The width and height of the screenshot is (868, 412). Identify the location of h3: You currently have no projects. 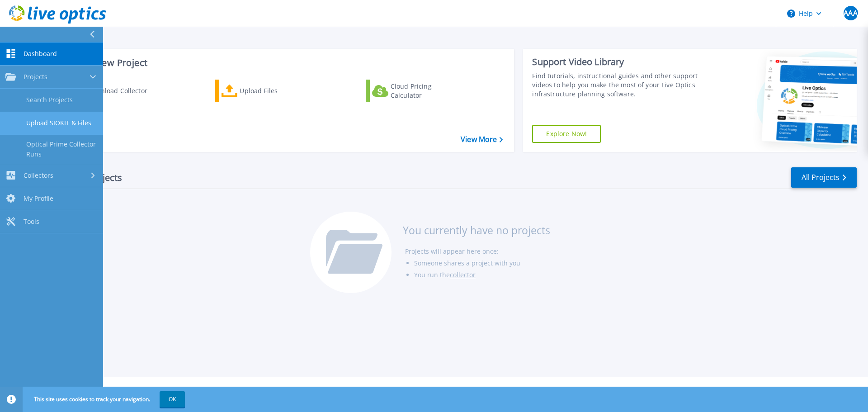
(477, 230).